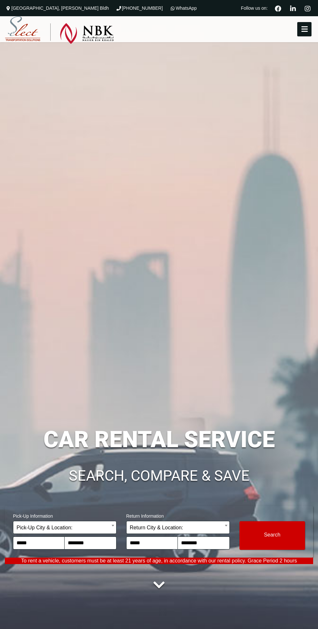 Image resolution: width=318 pixels, height=629 pixels. Describe the element at coordinates (159, 561) in the screenshot. I see `p: To rent a vehicle, customers must be at least 21 years of age, in accordance with our rental poli...` at that location.